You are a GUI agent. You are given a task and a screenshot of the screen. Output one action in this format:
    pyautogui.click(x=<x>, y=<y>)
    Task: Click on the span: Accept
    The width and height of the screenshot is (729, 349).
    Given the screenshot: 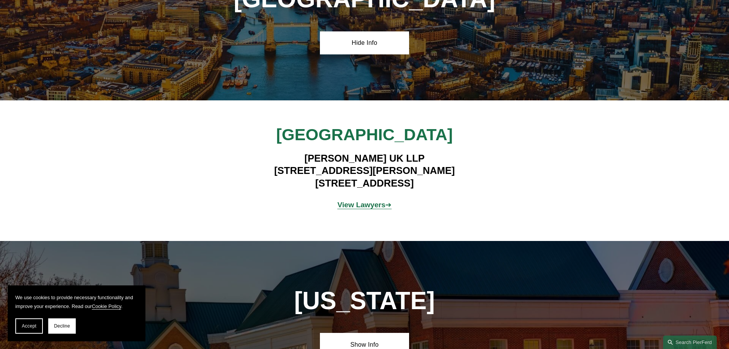 What is the action you would take?
    pyautogui.click(x=29, y=326)
    